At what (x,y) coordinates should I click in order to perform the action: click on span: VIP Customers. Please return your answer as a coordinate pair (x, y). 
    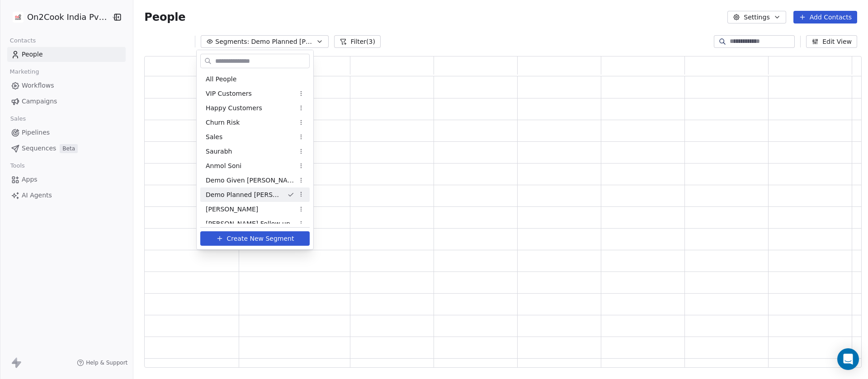
    Looking at the image, I should click on (229, 93).